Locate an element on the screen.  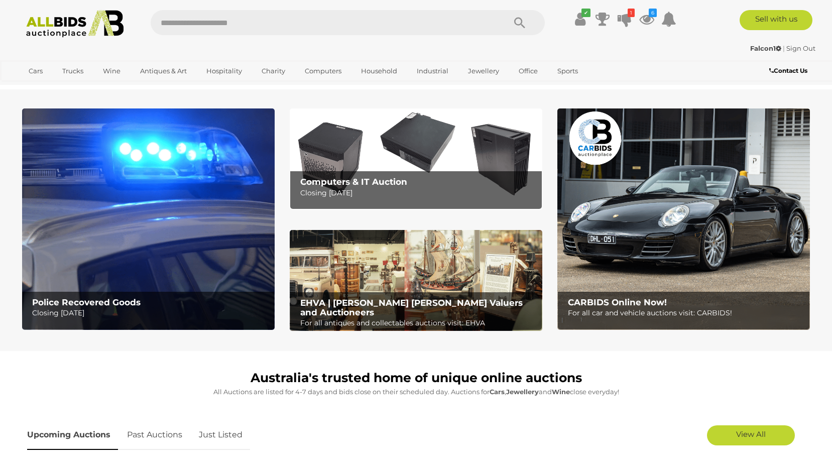
a: CARBIDS Online Now! CARBIDS Online Now! For all car and vehicle auctions visit: CARBIDS! is located at coordinates (683, 219).